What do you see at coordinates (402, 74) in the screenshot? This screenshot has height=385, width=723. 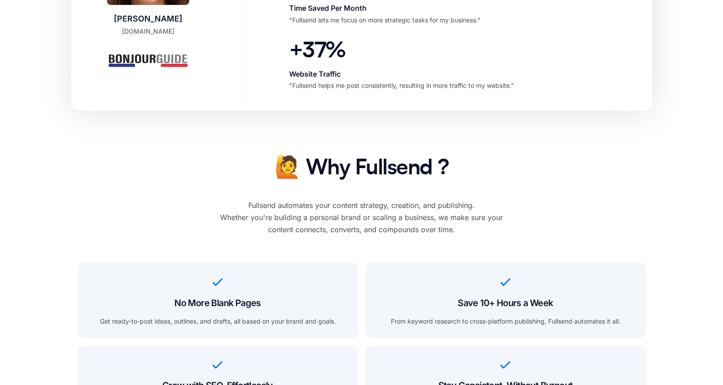 I see `p: Website Traffic` at bounding box center [402, 74].